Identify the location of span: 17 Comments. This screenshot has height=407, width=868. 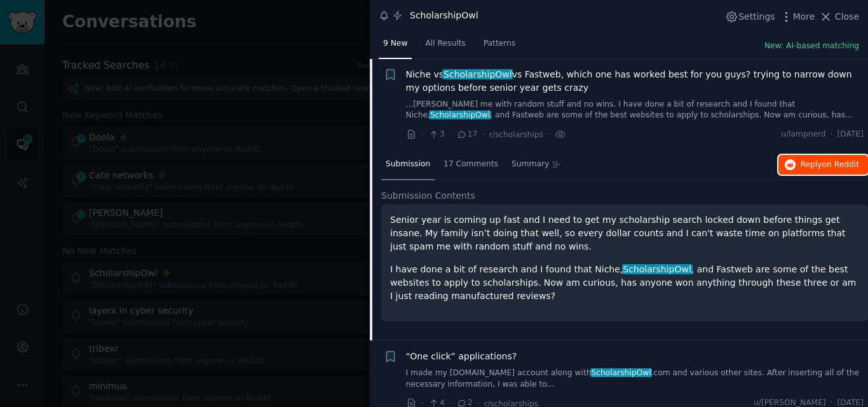
(471, 165).